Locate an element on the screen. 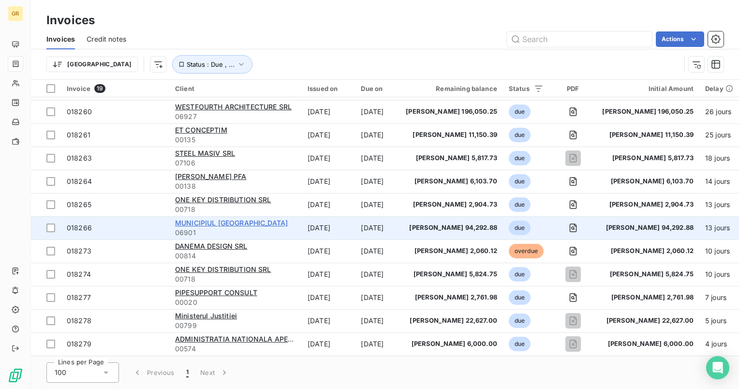  span: ADMINISTRATIA NATIONALA APELE ROMANE - ADMINISTRAT is located at coordinates (279, 339).